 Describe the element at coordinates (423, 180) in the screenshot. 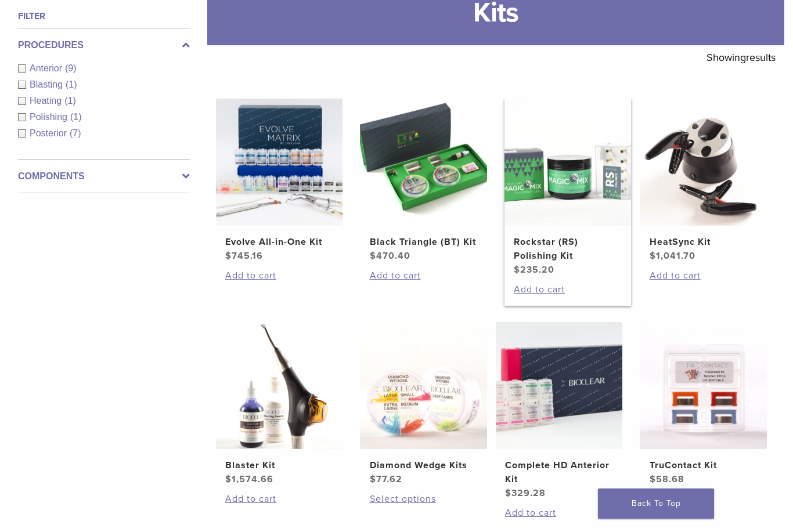

I see `a: Black Triangle (BT) KitBlack Triangle (BT) Kit $470.40` at that location.